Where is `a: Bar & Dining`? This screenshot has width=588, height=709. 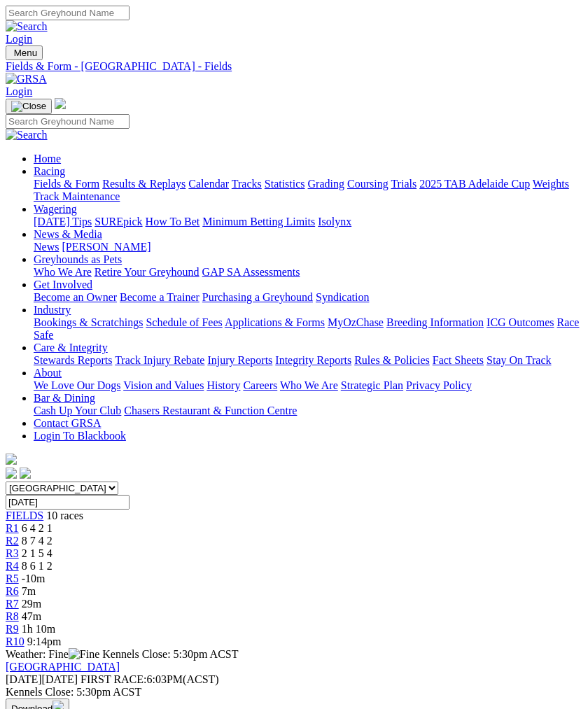 a: Bar & Dining is located at coordinates (64, 398).